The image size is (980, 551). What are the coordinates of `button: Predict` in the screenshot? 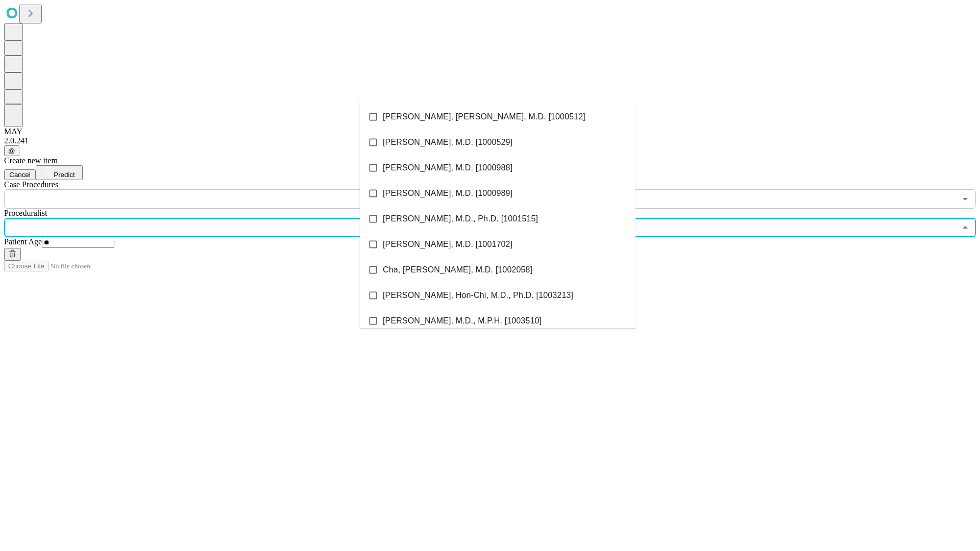 It's located at (59, 172).